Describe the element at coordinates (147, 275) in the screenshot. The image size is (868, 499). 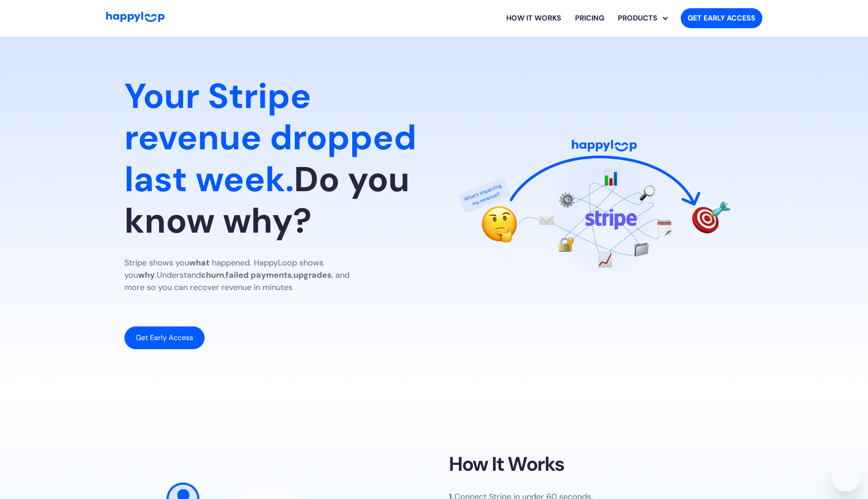
I see `strong: why` at that location.